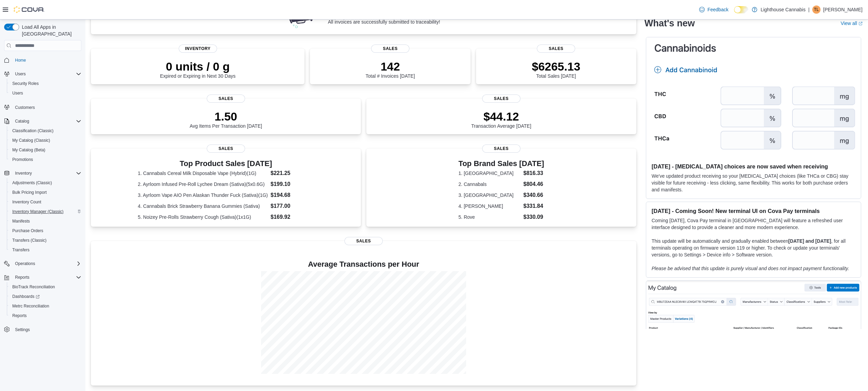 The image size is (868, 391). What do you see at coordinates (46, 140) in the screenshot?
I see `span: My Catalog (Classic)` at bounding box center [46, 140].